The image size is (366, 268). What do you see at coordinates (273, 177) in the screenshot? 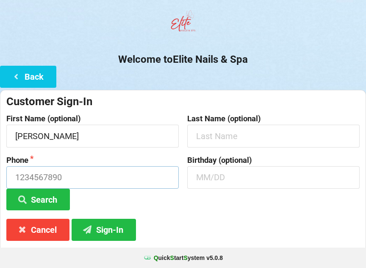
I see `input: MM/DD` at bounding box center [273, 177].